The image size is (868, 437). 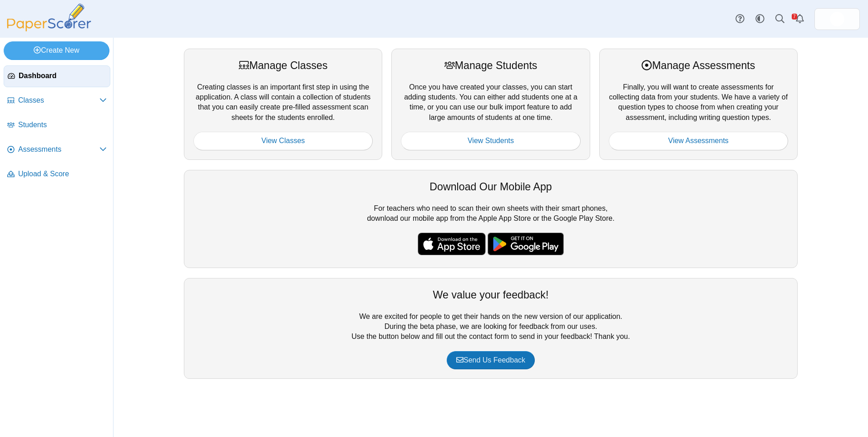 What do you see at coordinates (837, 19) in the screenshot?
I see `img: ps.hreErqNOxSkiDGg1` at bounding box center [837, 19].